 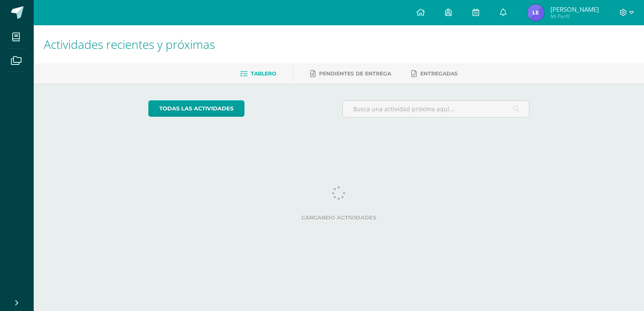 I want to click on a: todas las Actividades, so click(x=196, y=108).